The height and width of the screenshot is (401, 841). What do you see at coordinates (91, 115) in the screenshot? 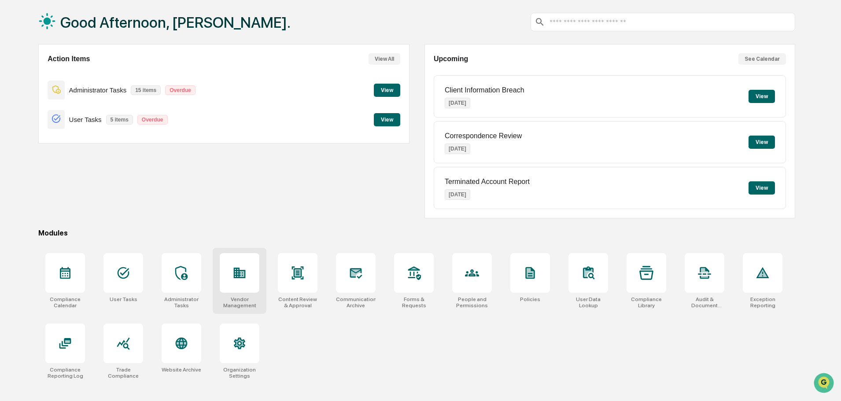
I see `span: Attestations` at bounding box center [91, 115].